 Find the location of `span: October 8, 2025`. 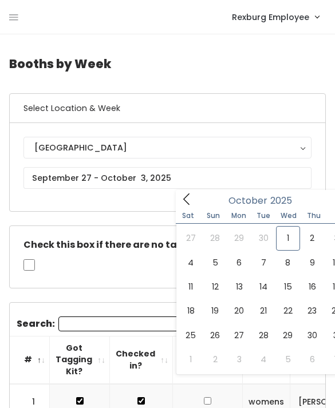

span: October 8, 2025 is located at coordinates (288, 263).